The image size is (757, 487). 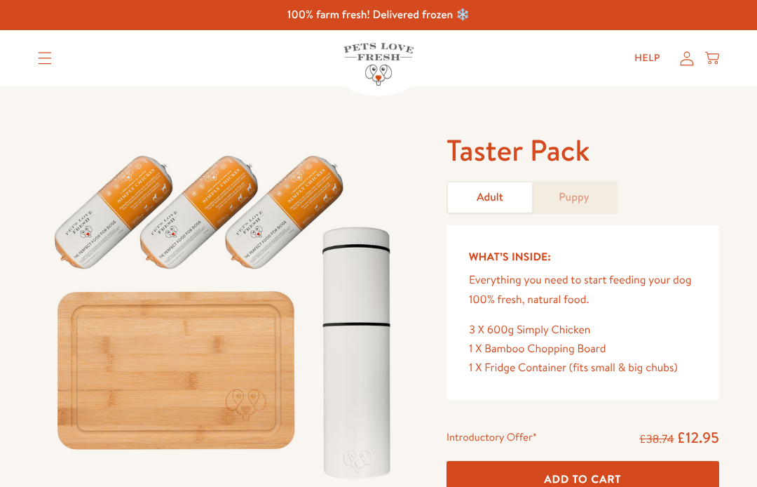 What do you see at coordinates (492, 438) in the screenshot?
I see `div: Introductory Offer*` at bounding box center [492, 438].